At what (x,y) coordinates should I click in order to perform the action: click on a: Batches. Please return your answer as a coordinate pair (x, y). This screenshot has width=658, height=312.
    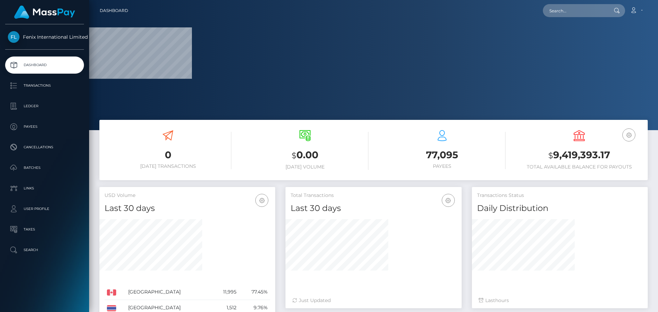
    Looking at the image, I should click on (45, 168).